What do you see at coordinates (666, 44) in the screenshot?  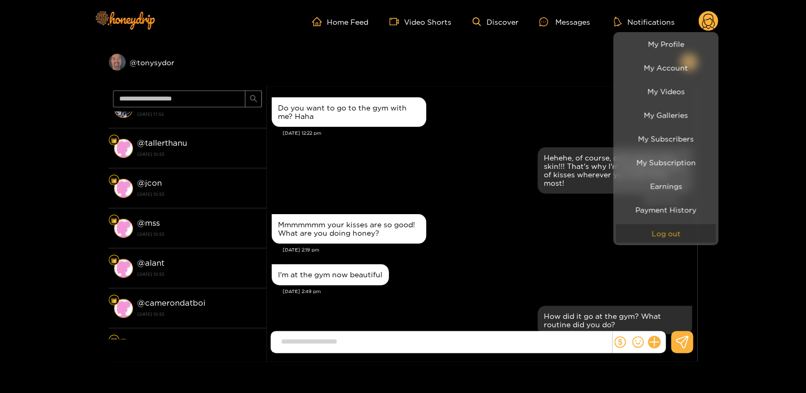 I see `a: My Profile` at bounding box center [666, 44].